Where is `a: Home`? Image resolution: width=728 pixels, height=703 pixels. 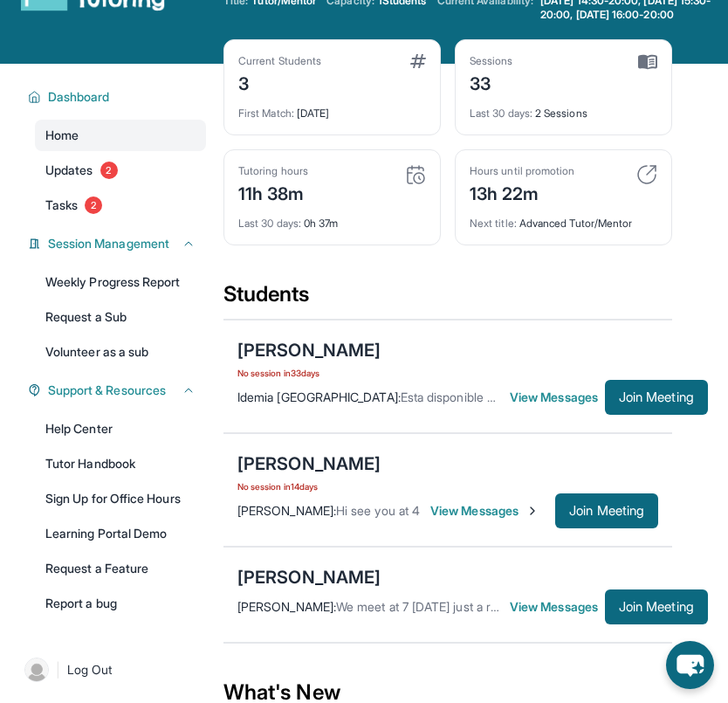 a: Home is located at coordinates (121, 136).